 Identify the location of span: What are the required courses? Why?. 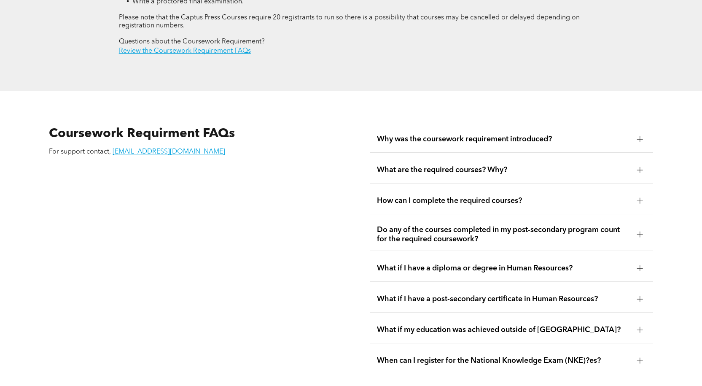
(503, 170).